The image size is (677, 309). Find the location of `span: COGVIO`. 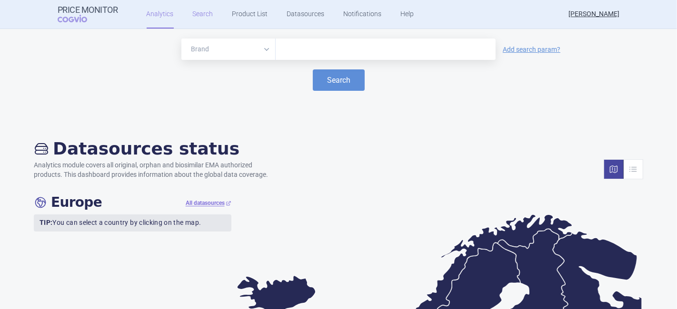

span: COGVIO is located at coordinates (79, 19).